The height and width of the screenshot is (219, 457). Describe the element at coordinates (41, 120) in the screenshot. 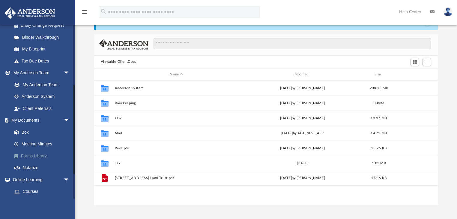

I see `a: My Documentsarrow_drop_down` at that location.